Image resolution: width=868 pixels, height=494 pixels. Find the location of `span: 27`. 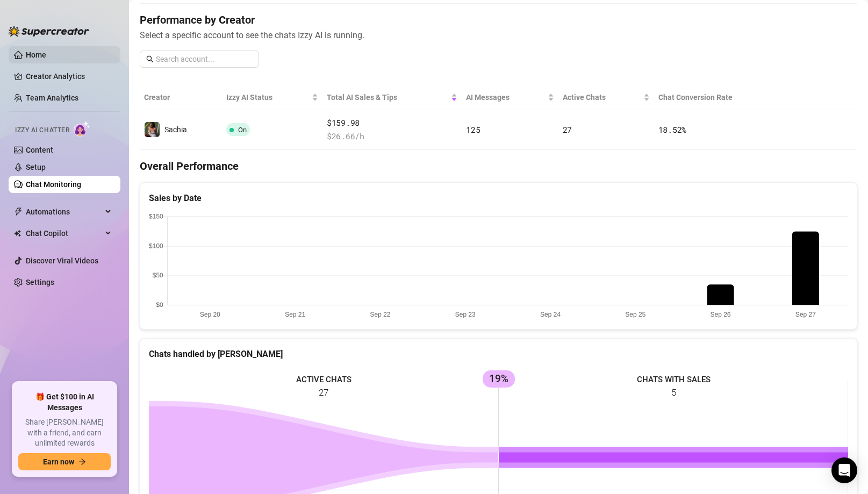

span: 27 is located at coordinates (567, 130).